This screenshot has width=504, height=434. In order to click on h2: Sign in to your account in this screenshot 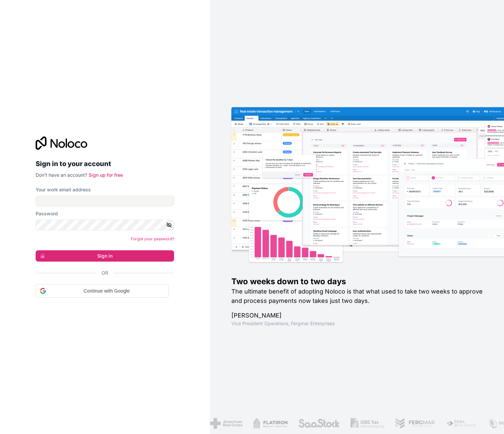, I will do `click(105, 164)`.